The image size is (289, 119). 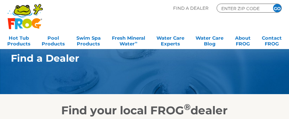 I want to click on input: GO, so click(x=277, y=8).